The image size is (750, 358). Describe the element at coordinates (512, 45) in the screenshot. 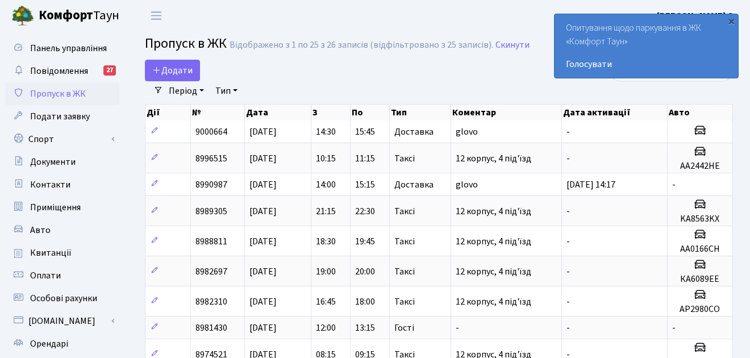

I see `a: Скинути` at that location.